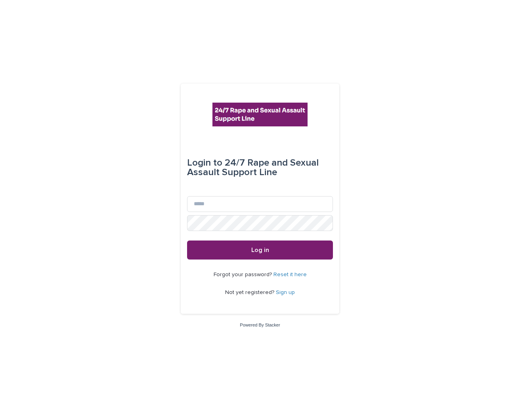  I want to click on a: Reset it here, so click(290, 275).